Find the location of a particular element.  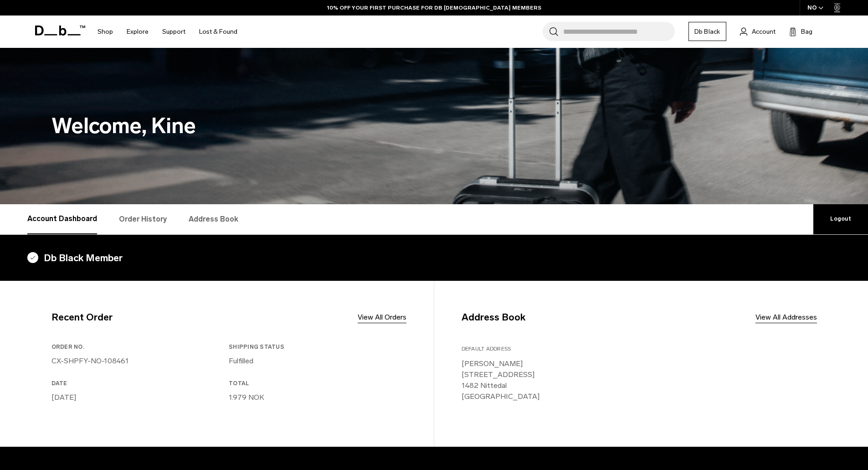

h3: Order No. is located at coordinates (138, 347).